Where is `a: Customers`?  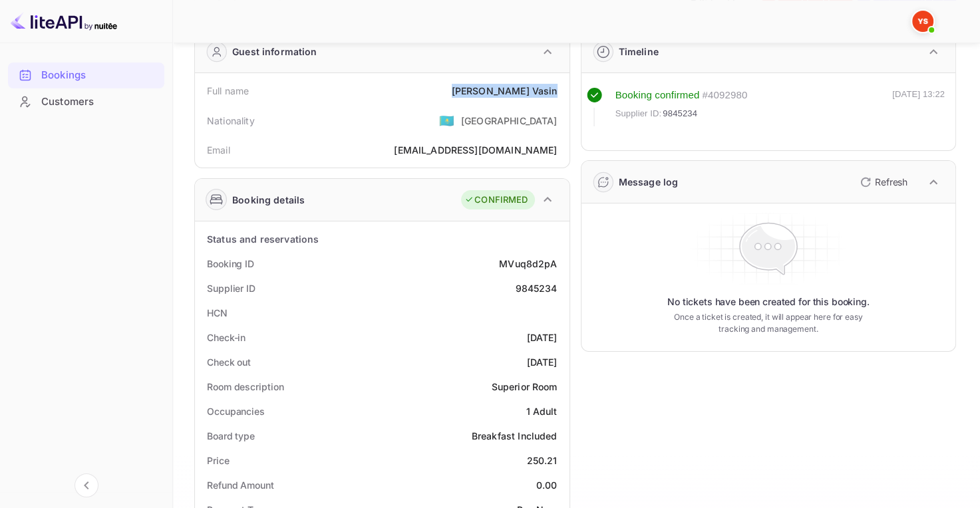
a: Customers is located at coordinates (86, 101).